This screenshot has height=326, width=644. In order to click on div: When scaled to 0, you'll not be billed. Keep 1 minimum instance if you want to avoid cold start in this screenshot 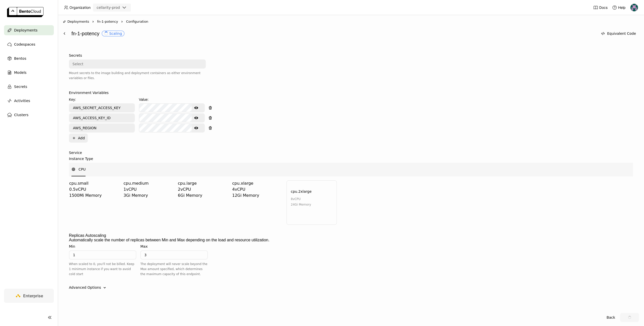, I will do `click(103, 269)`.